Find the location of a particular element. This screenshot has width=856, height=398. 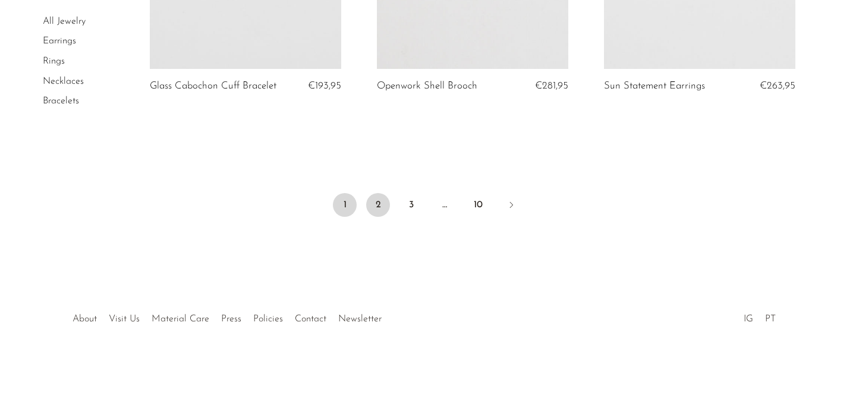

a: IG is located at coordinates (748, 319).